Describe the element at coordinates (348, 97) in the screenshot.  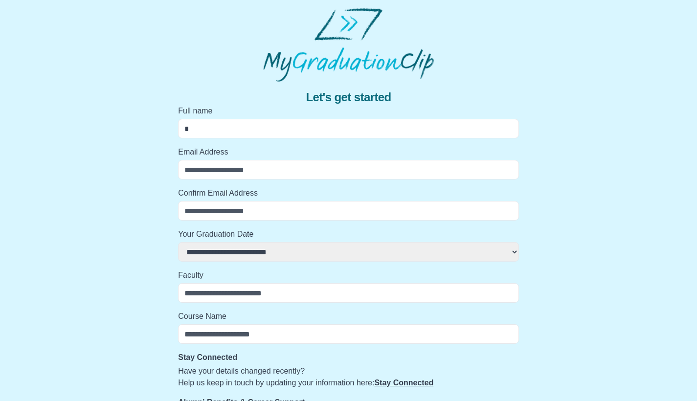
I see `span: Let's get started` at that location.